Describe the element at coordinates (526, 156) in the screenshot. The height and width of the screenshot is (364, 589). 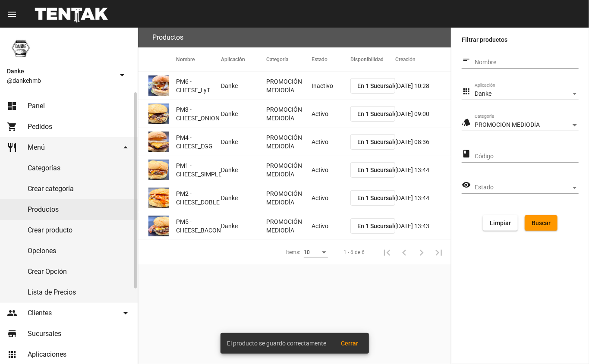
I see `input: Código` at that location.